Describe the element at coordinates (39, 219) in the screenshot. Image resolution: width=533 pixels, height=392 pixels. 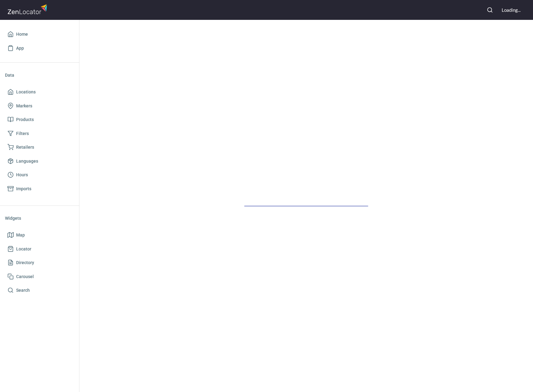
I see `li: Widgets` at that location.